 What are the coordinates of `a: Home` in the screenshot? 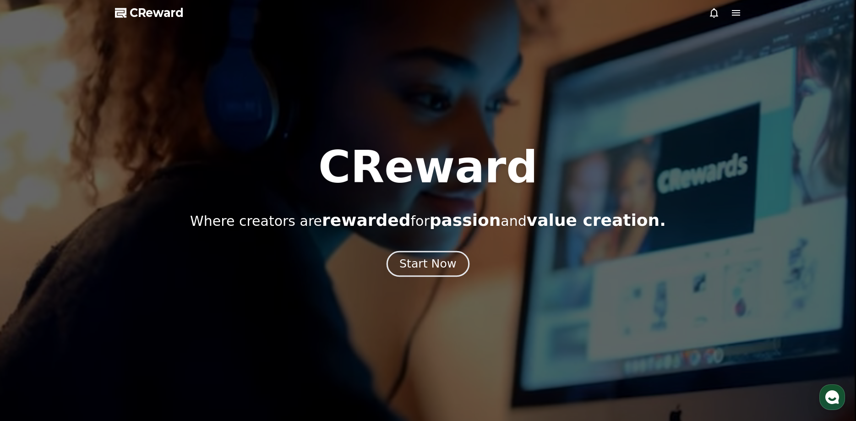 It's located at (32, 302).